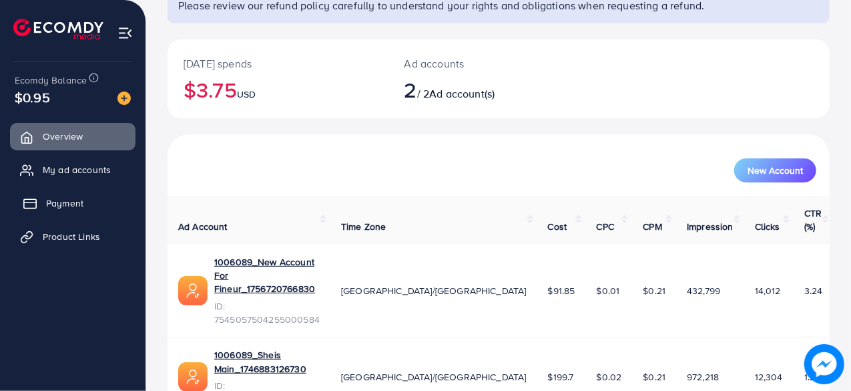 The height and width of the screenshot is (391, 851). I want to click on span: Impression, so click(710, 226).